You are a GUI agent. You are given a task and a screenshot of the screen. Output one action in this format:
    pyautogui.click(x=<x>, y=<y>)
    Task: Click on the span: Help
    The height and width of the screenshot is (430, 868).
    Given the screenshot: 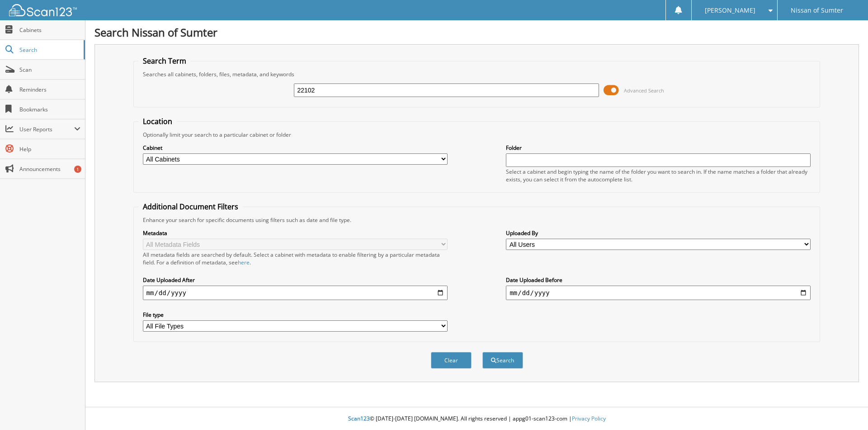 What is the action you would take?
    pyautogui.click(x=50, y=149)
    